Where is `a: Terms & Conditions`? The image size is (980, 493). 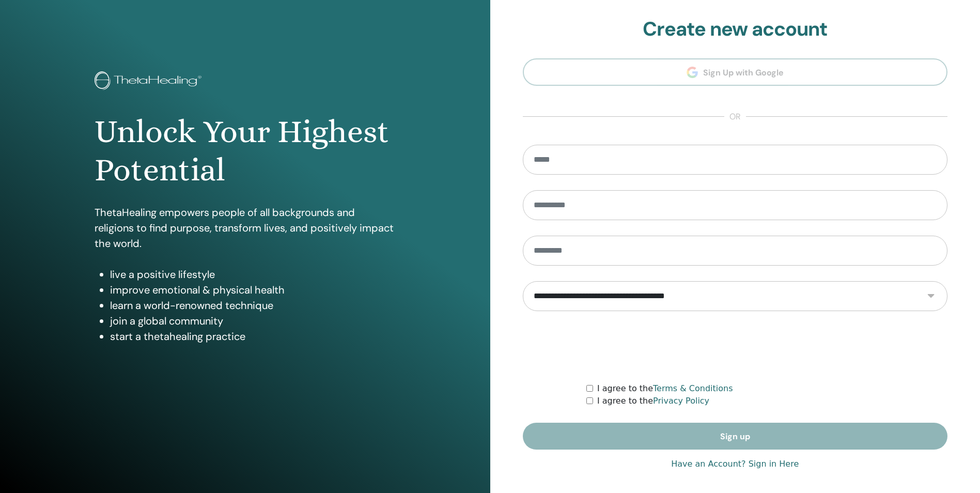
a: Terms & Conditions is located at coordinates (693, 388).